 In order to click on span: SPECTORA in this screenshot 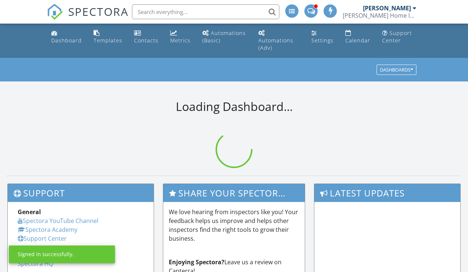, I will do `click(98, 11)`.